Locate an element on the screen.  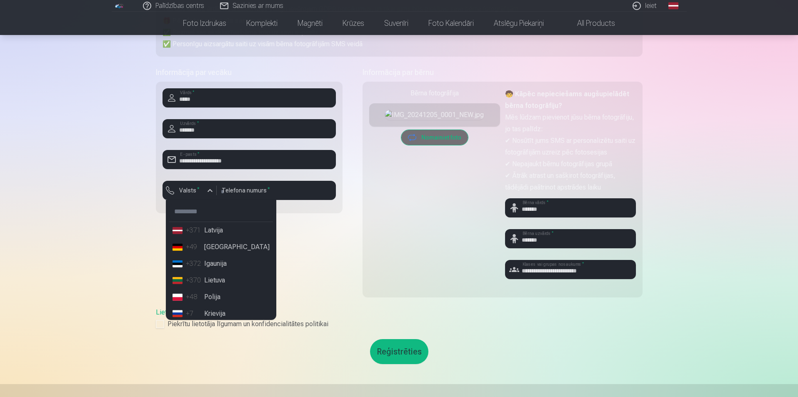
p: ✔ Nepajaukt bērnu fotogrāfijas grupā is located at coordinates (571, 164).